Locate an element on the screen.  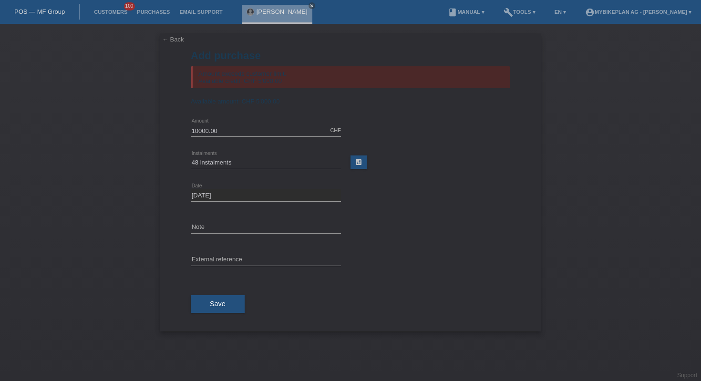
i: close is located at coordinates (312, 6).